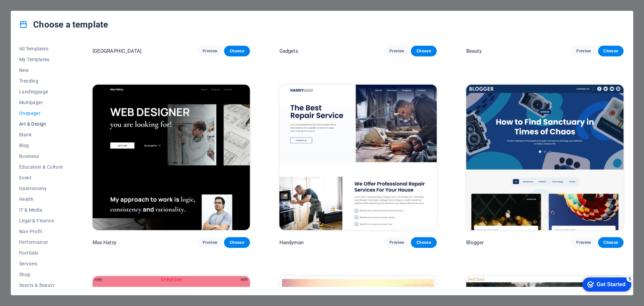  What do you see at coordinates (41, 231) in the screenshot?
I see `span: Non-Profit` at bounding box center [41, 231].